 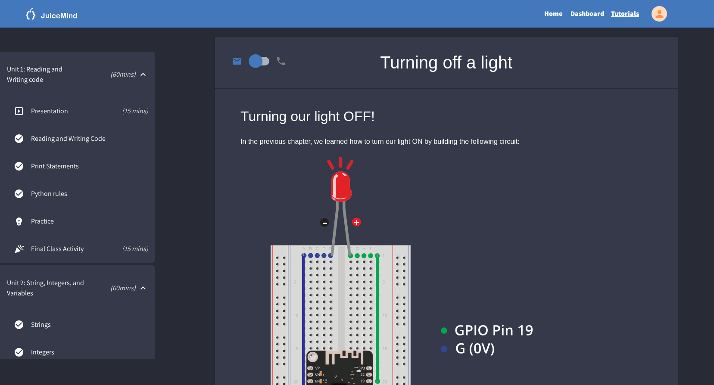 What do you see at coordinates (90, 139) in the screenshot?
I see `span: Reading and Writing Code` at bounding box center [90, 139].